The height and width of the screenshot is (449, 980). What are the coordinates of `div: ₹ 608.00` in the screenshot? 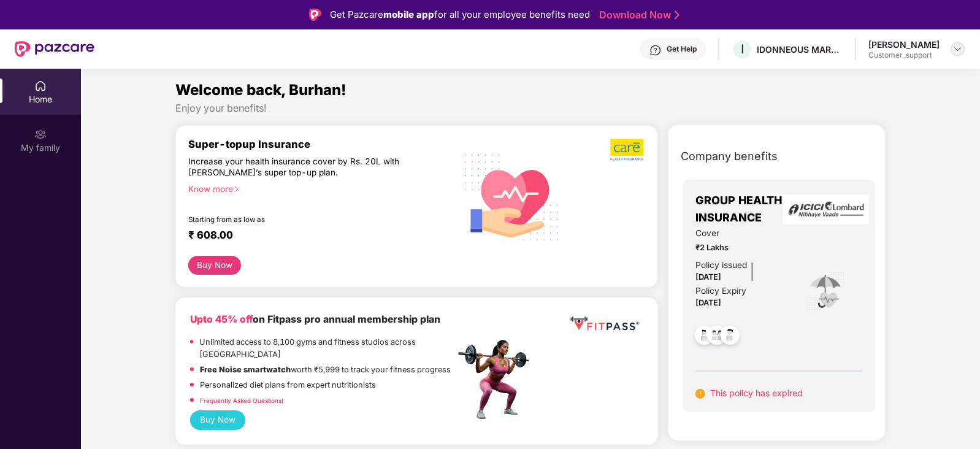 It's located at (315, 236).